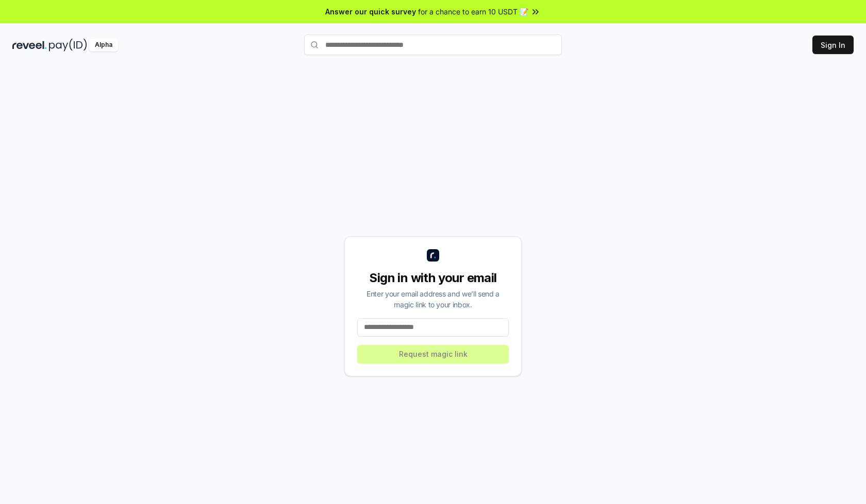 The image size is (866, 504). What do you see at coordinates (371, 11) in the screenshot?
I see `span: Answer our quick survey` at bounding box center [371, 11].